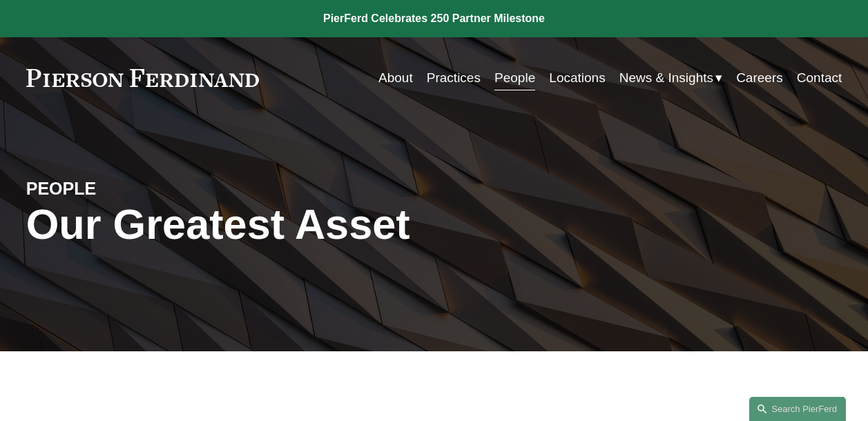 The height and width of the screenshot is (421, 868). What do you see at coordinates (515, 79) in the screenshot?
I see `a: People` at bounding box center [515, 79].